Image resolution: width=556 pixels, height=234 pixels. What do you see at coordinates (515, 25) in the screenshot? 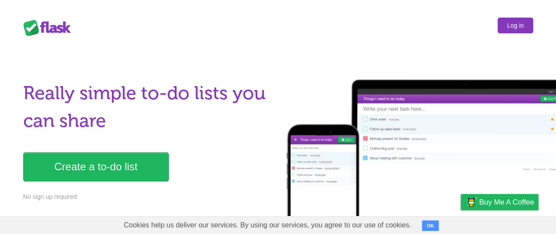
I see `a: Log in` at bounding box center [515, 25].